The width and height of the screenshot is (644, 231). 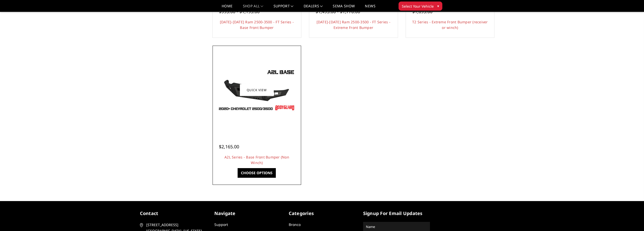 I want to click on a: Home, so click(x=227, y=8).